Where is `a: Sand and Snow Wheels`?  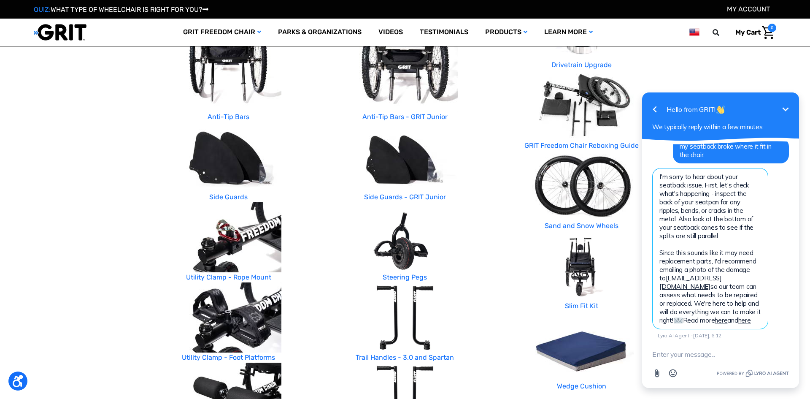 a: Sand and Snow Wheels is located at coordinates (582, 225).